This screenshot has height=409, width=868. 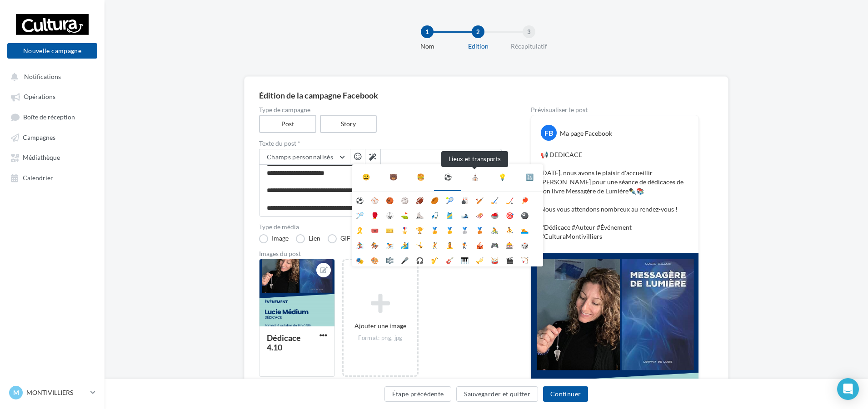 I want to click on div: Images du post, so click(x=381, y=254).